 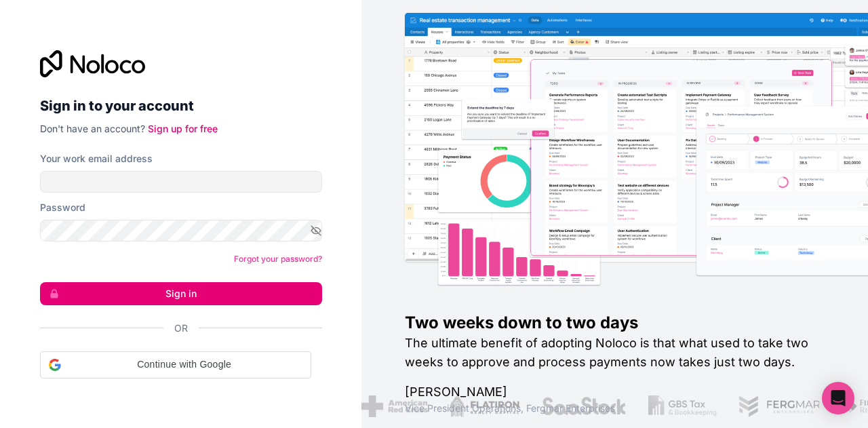 What do you see at coordinates (615, 408) in the screenshot?
I see `h1: Vice President Operations , Fergmar Enterprises` at bounding box center [615, 408].